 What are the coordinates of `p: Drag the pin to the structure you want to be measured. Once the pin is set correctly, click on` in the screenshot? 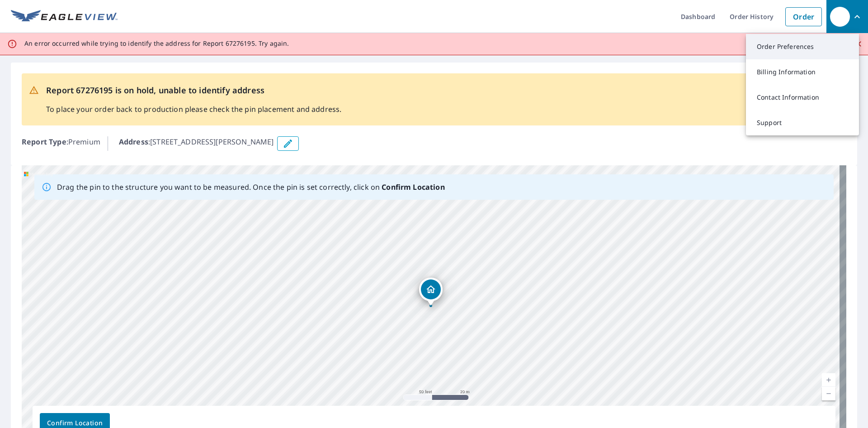 It's located at (251, 187).